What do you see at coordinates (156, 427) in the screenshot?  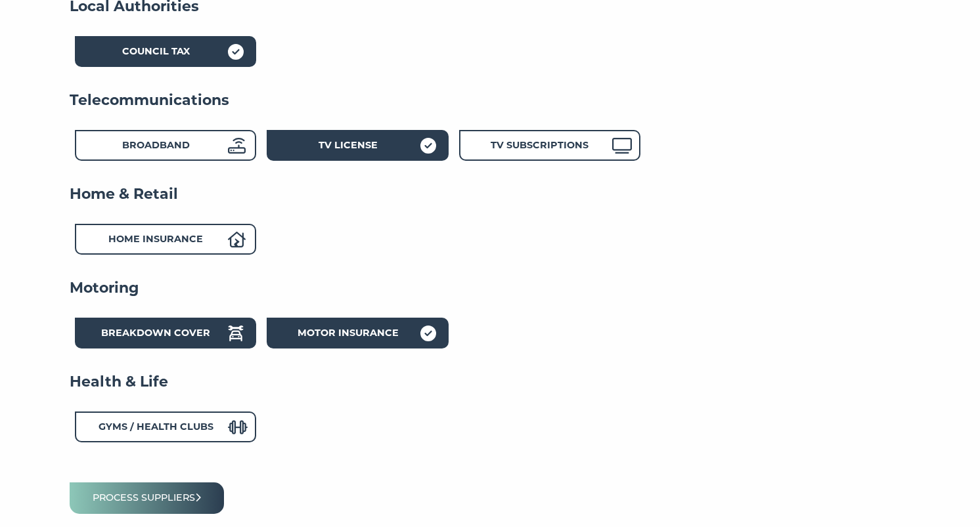 I see `strong: Gyms / Health Clubs` at bounding box center [156, 427].